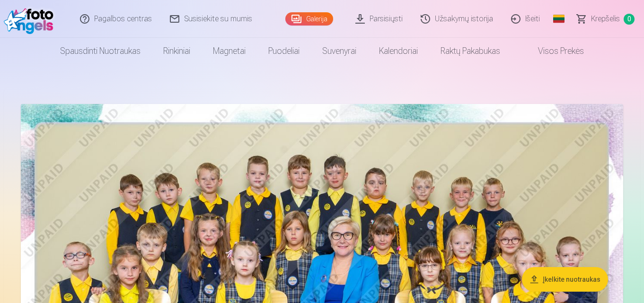 This screenshot has height=303, width=644. Describe the element at coordinates (339, 51) in the screenshot. I see `a: Suvenyrai` at that location.